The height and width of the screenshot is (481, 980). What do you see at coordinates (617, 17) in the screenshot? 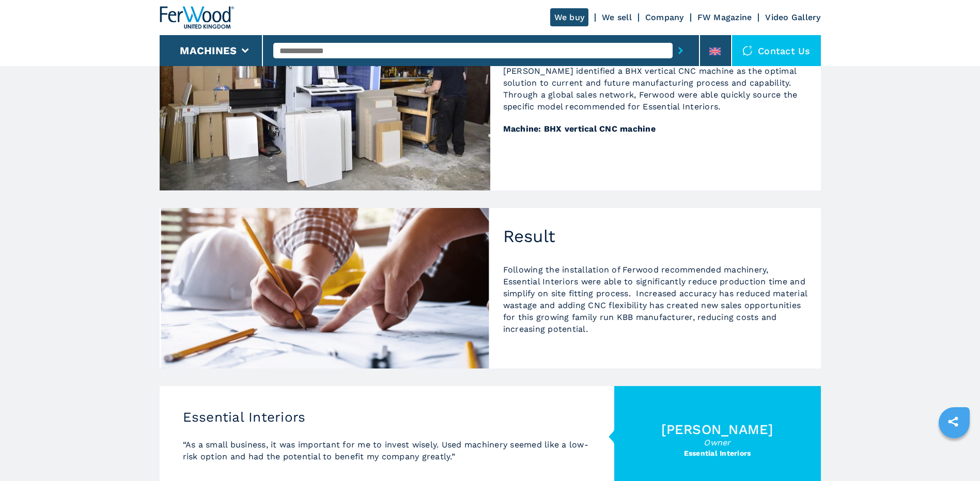
I see `a: We sell` at bounding box center [617, 17].